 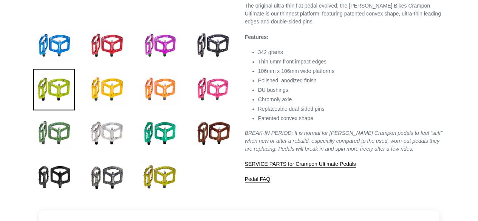 What do you see at coordinates (351, 52) in the screenshot?
I see `li: 342 grams` at bounding box center [351, 52].